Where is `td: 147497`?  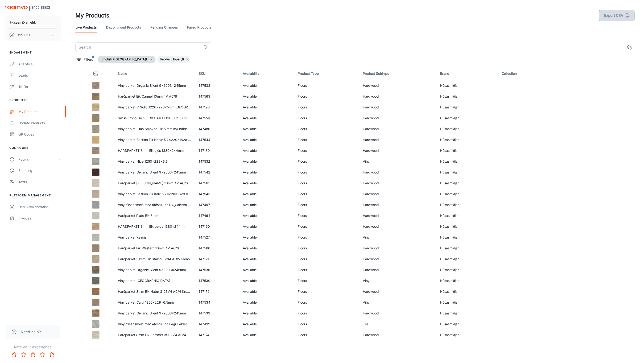 td: 147497 is located at coordinates (217, 205).